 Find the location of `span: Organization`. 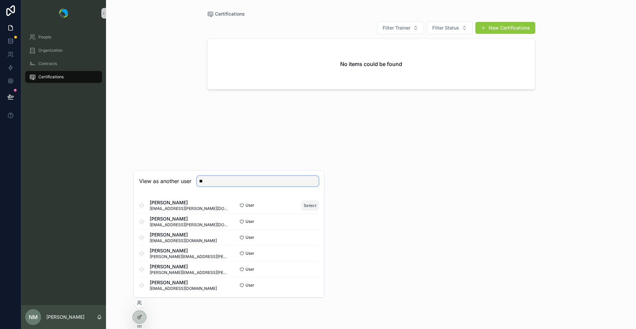

span: Organization is located at coordinates (50, 50).